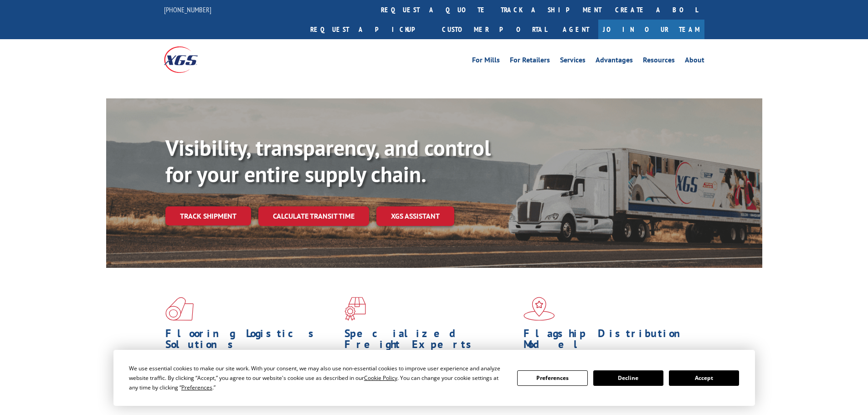 The height and width of the screenshot is (415, 868). Describe the element at coordinates (314, 216) in the screenshot. I see `a: Calculate transit time` at that location.